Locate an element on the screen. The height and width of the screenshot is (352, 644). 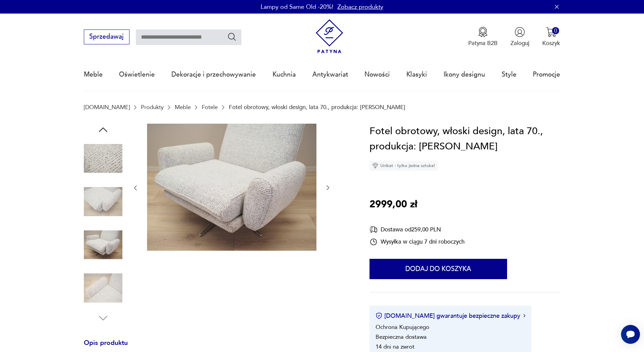
a: Sprzedawaj is located at coordinates (107, 37).